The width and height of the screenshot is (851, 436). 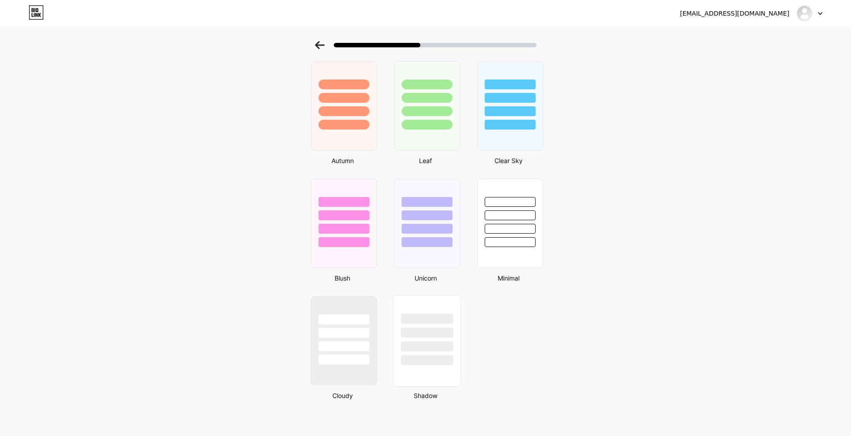 I want to click on div: Minimal, so click(x=509, y=278).